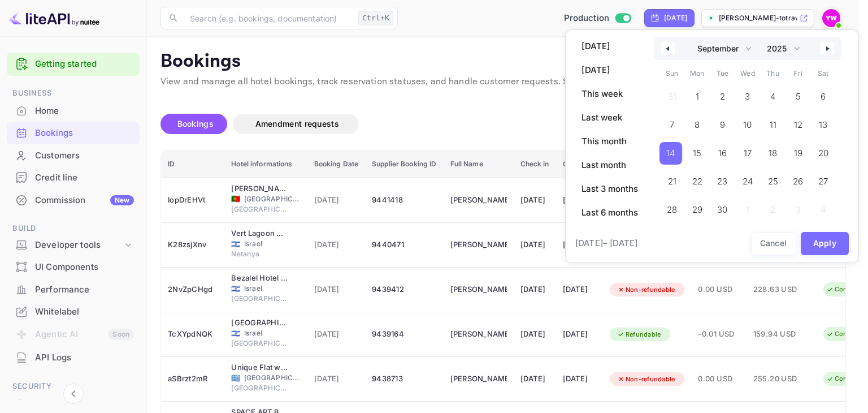 This screenshot has height=413, width=868. Describe the element at coordinates (773, 179) in the screenshot. I see `button: 25` at that location.